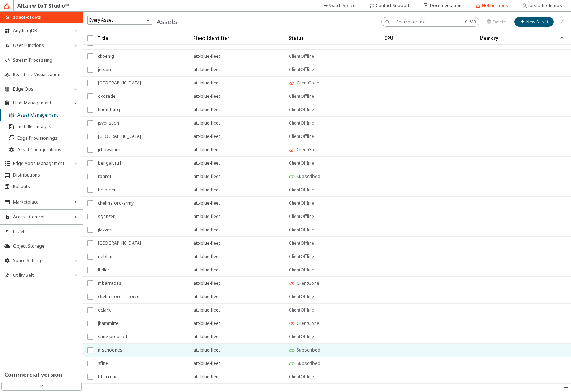 Image resolution: width=571 pixels, height=392 pixels. I want to click on span: Distributions, so click(45, 175).